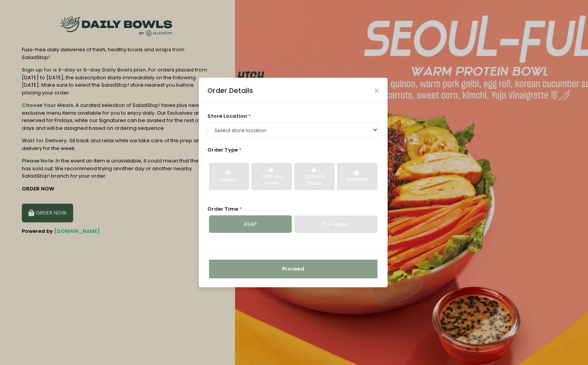  What do you see at coordinates (314, 181) in the screenshot?
I see `div: Curbside Pickup` at bounding box center [314, 181].